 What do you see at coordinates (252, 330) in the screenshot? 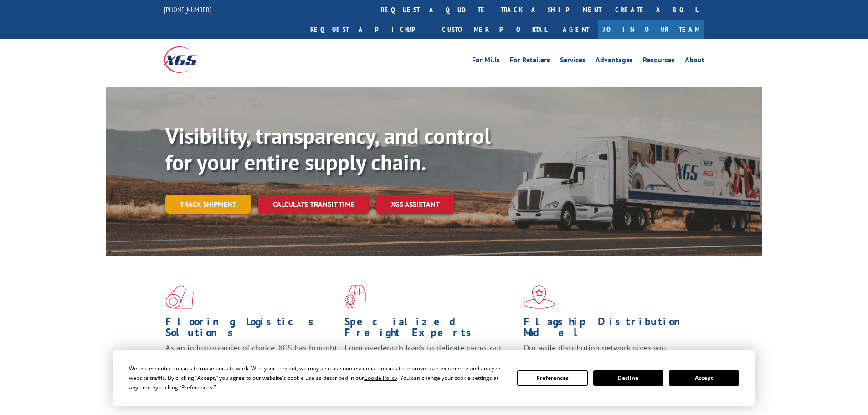
I see `h1: Flooring Logistics Solutions` at bounding box center [252, 330].